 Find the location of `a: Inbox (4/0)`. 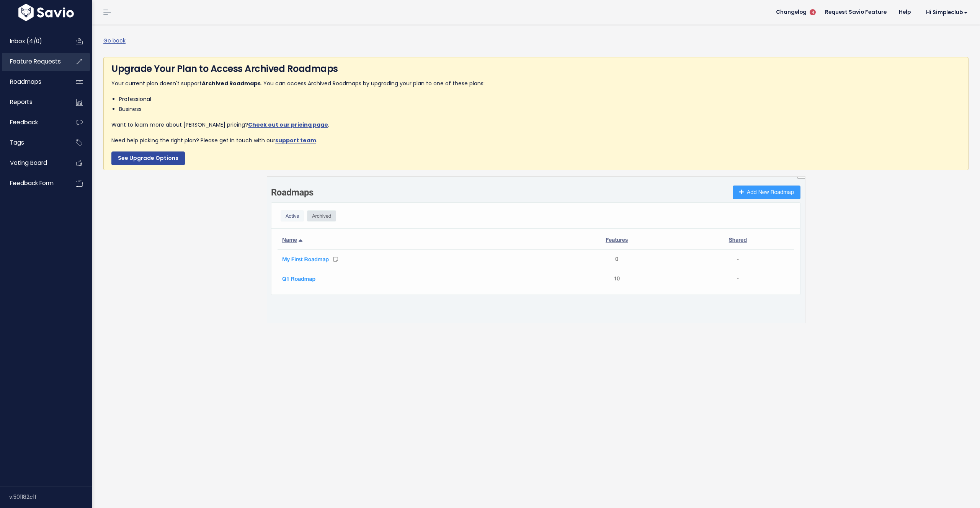

a: Inbox (4/0) is located at coordinates (33, 41).